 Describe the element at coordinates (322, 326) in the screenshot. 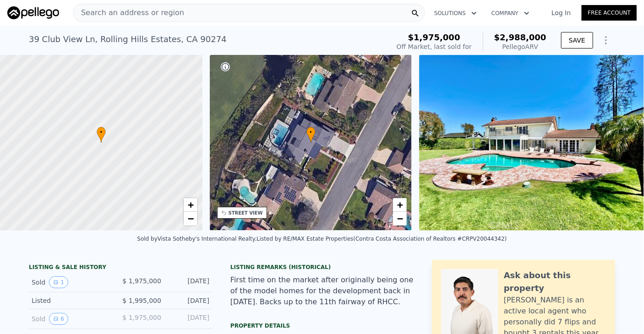

I see `div: Property details` at that location.